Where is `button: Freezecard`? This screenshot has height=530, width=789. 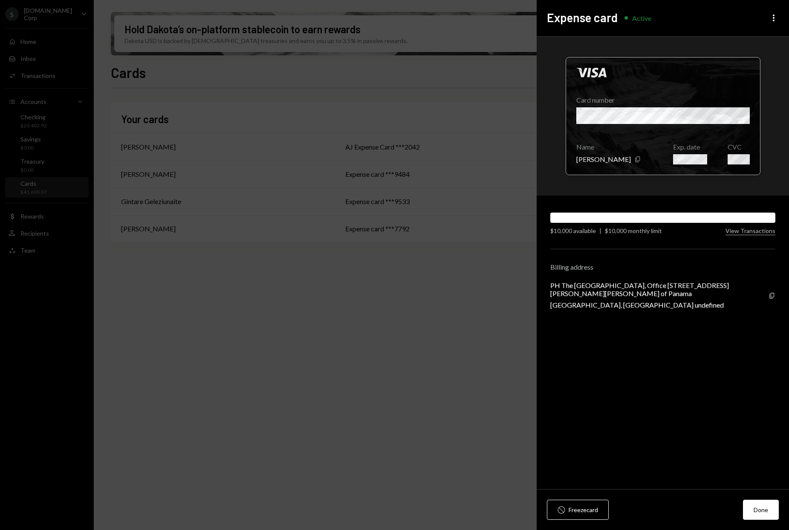 button: Freezecard is located at coordinates (577, 510).